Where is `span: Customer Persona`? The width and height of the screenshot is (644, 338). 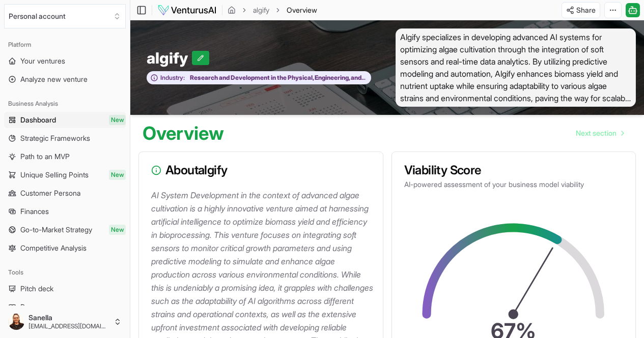
span: Customer Persona is located at coordinates (50, 193).